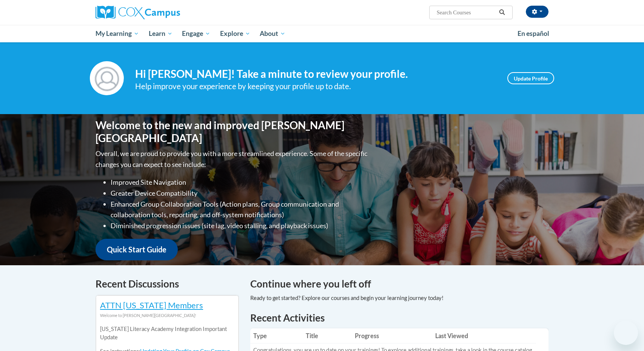 The image size is (644, 351). What do you see at coordinates (467, 12) in the screenshot?
I see `input: Search Courses` at bounding box center [467, 12].